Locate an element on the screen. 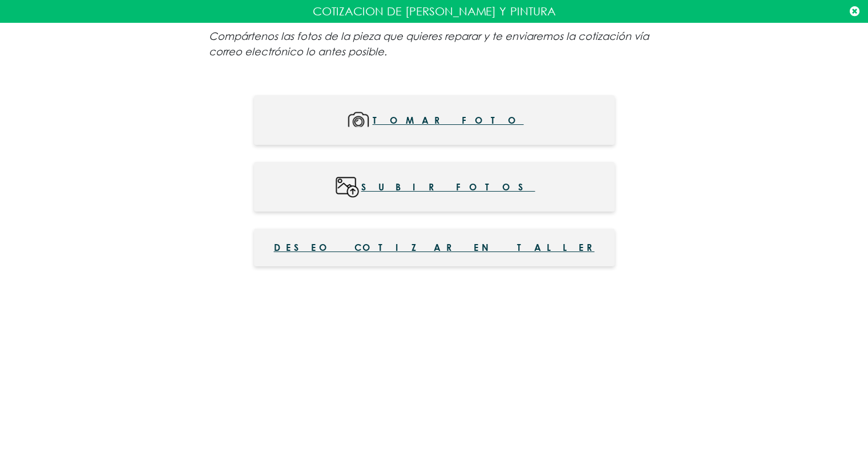  img: wWc3mI9nliSrAAAAABJRU5ErkJggg== is located at coordinates (347, 186).